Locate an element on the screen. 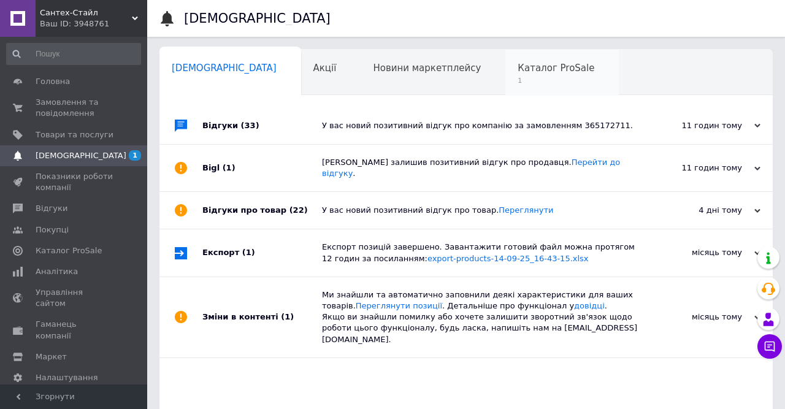  div: Експорт is located at coordinates (262, 253).